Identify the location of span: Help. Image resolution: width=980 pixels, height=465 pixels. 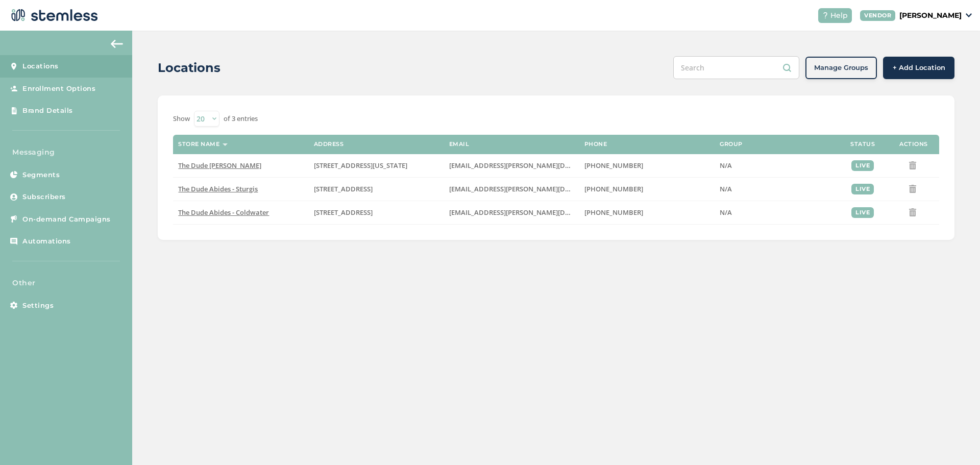
(840, 15).